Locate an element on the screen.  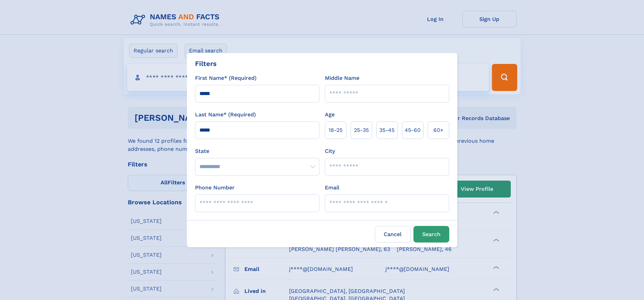
span: 60+ is located at coordinates (439, 130).